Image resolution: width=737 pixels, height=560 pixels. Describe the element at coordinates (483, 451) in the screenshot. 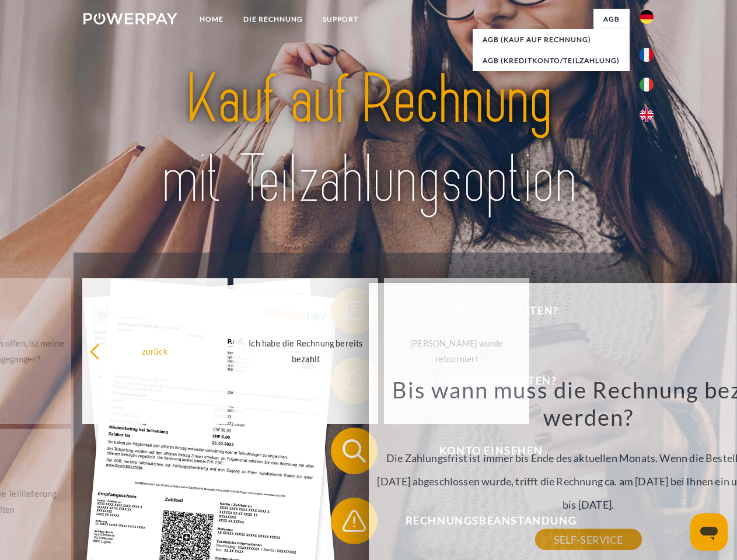

I see `button: Konto einsehen` at that location.